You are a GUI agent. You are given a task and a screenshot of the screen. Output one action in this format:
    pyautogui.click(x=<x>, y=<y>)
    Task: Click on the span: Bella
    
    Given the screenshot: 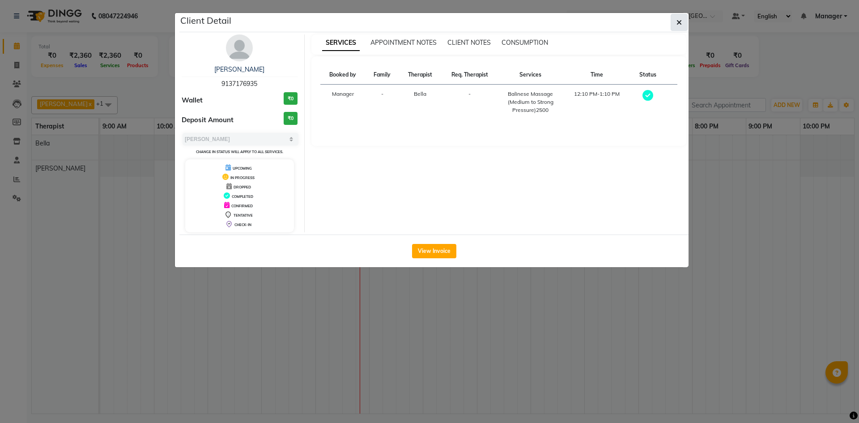 What is the action you would take?
    pyautogui.click(x=420, y=94)
    